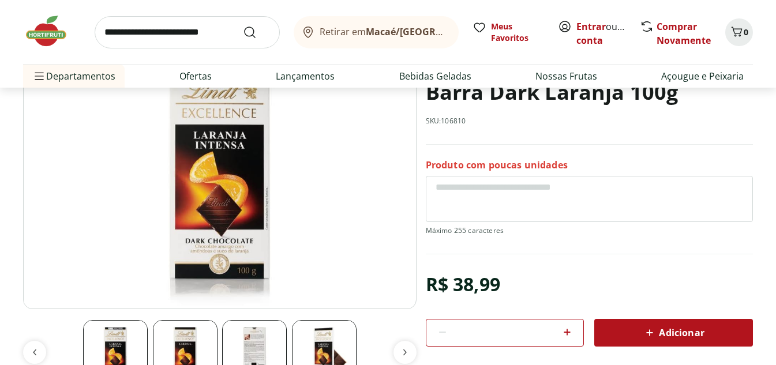  I want to click on a: Entrar, so click(591, 27).